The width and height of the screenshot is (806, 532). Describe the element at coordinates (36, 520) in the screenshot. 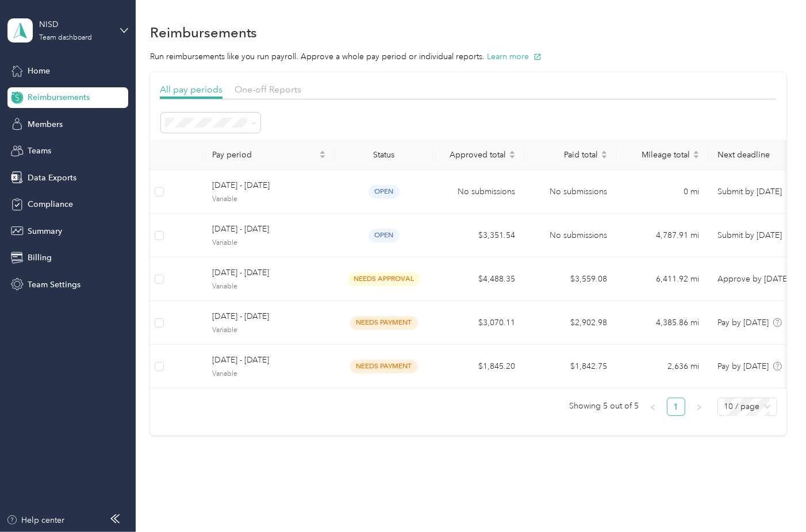

I see `div: Help center` at that location.